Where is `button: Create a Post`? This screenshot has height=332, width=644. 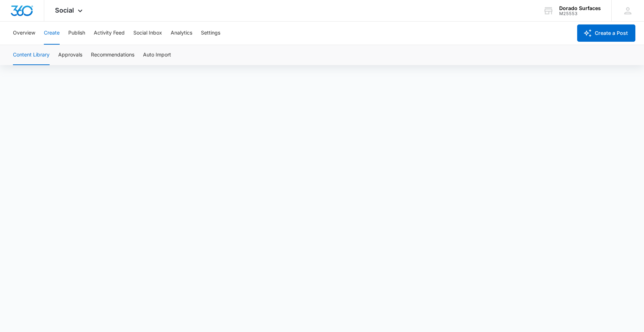
button: Create a Post is located at coordinates (606, 33).